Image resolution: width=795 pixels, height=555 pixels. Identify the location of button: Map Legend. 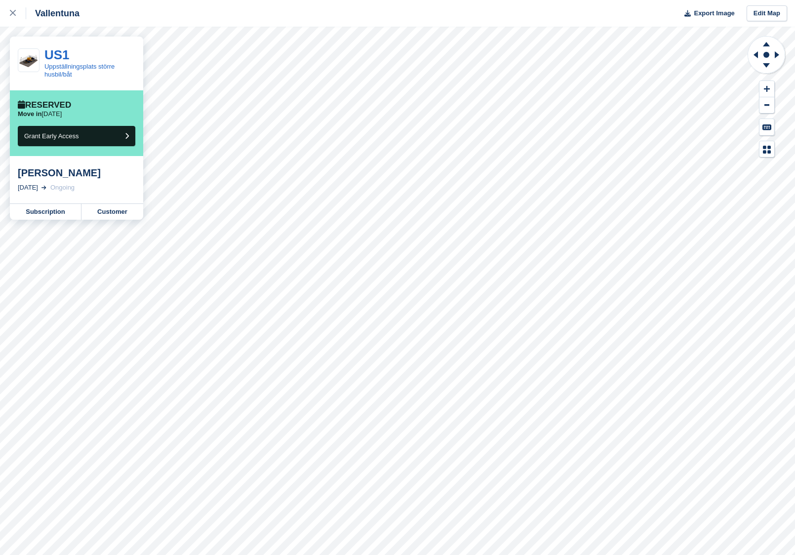
(767, 149).